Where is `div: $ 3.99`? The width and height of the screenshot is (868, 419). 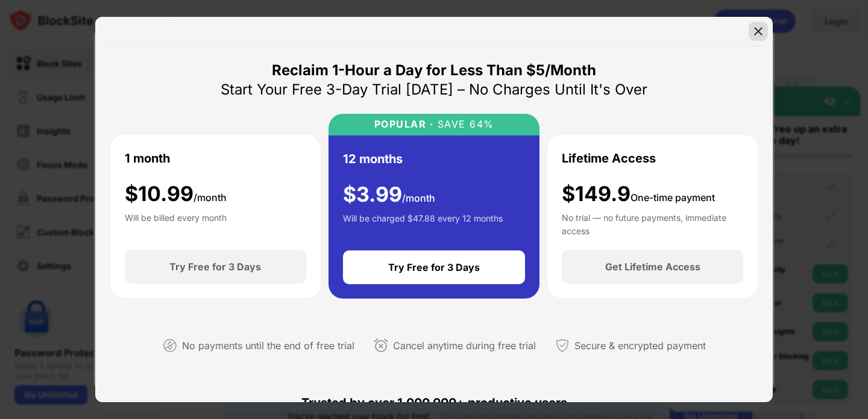 div: $ 3.99 is located at coordinates (389, 195).